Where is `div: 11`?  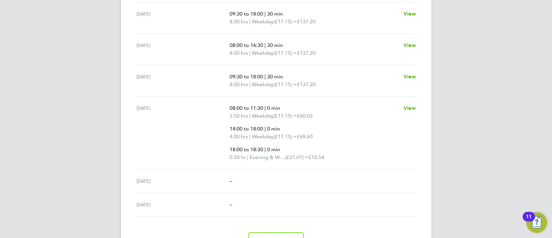 div: 11 is located at coordinates (529, 221).